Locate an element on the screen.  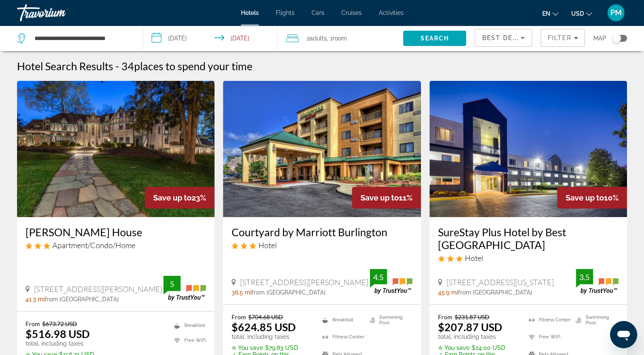
h3: Courtyard by Marriott Burlington is located at coordinates (322, 232).